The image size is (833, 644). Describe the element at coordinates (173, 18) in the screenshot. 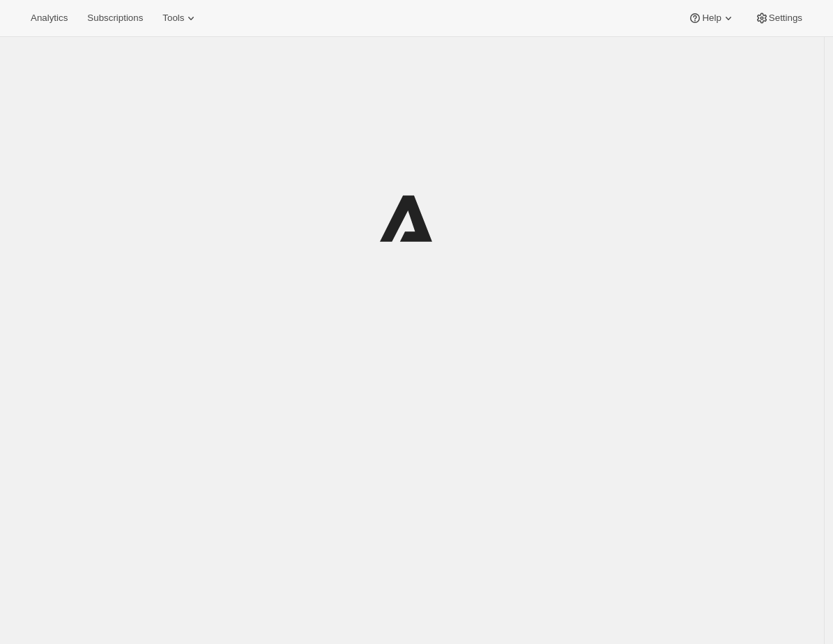

I see `span: Tools` at that location.